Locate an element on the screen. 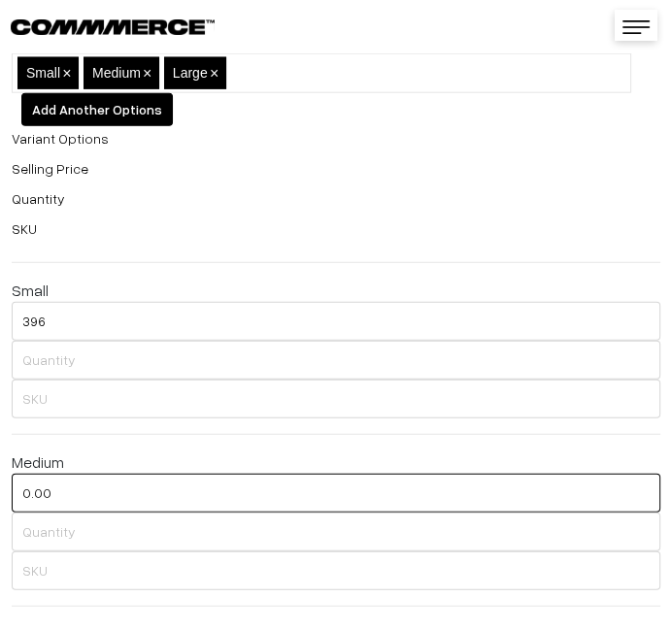 The width and height of the screenshot is (672, 630). img: menu is located at coordinates (636, 27).